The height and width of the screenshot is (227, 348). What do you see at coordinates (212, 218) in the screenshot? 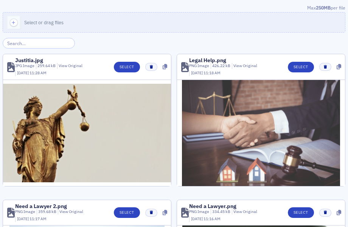
I see `span: 11:16 AM` at bounding box center [212, 218].